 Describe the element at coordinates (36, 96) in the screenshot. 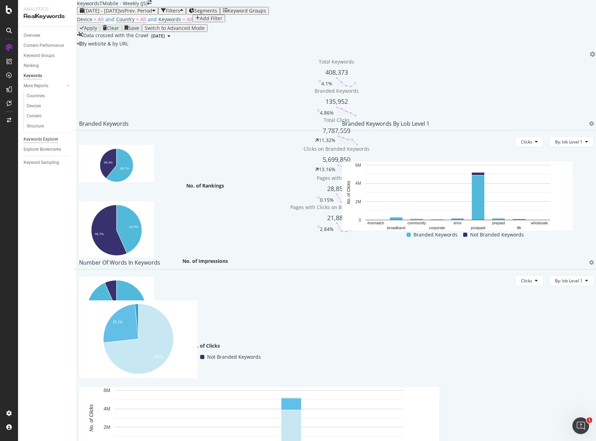

I see `div: Countries` at that location.